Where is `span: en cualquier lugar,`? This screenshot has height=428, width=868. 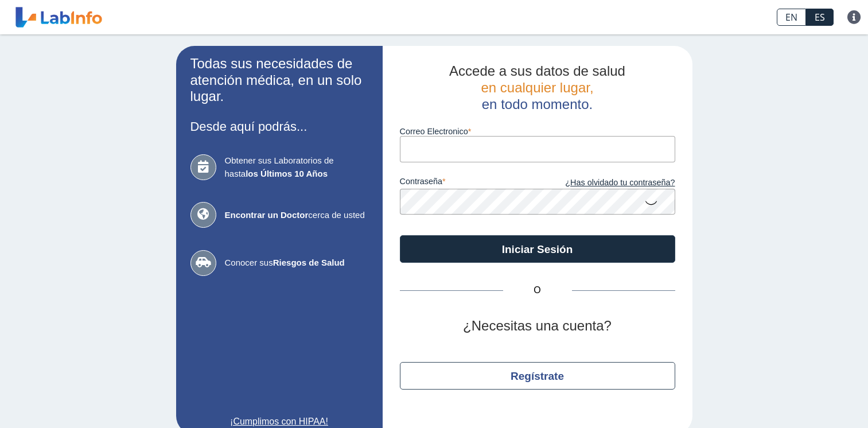
span: en cualquier lugar, is located at coordinates (537, 87).